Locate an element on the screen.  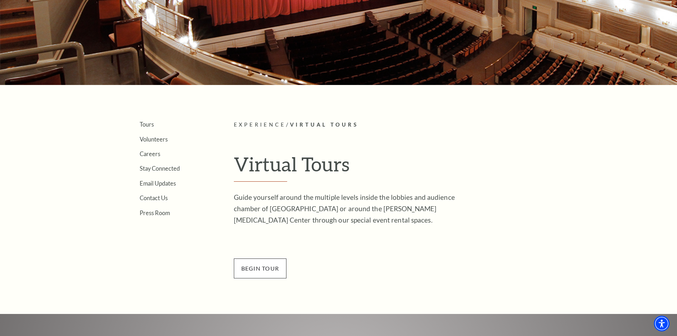
a: Careers is located at coordinates (150, 153).